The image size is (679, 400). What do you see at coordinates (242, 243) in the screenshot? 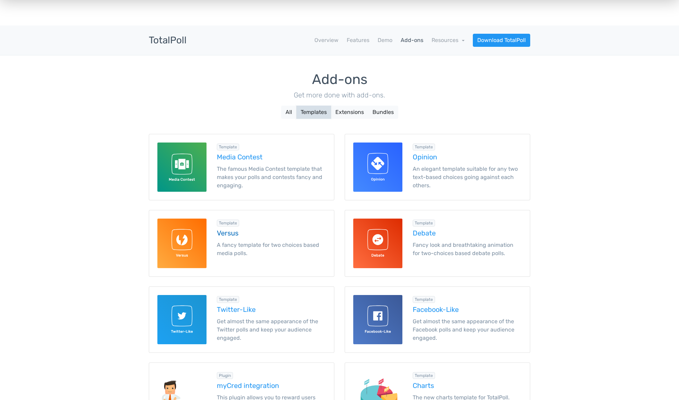
I see `a: Versus for TotalPoll Template Versus A fancy template for two choices based media polls.` at bounding box center [242, 243].